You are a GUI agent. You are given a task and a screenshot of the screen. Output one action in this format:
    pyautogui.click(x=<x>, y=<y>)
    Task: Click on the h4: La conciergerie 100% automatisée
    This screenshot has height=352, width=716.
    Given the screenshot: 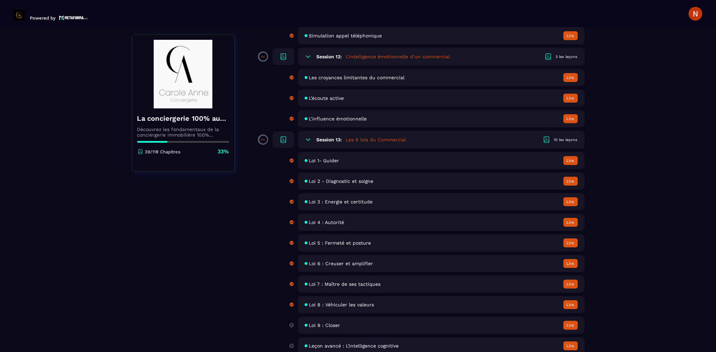 What is the action you would take?
    pyautogui.click(x=183, y=118)
    